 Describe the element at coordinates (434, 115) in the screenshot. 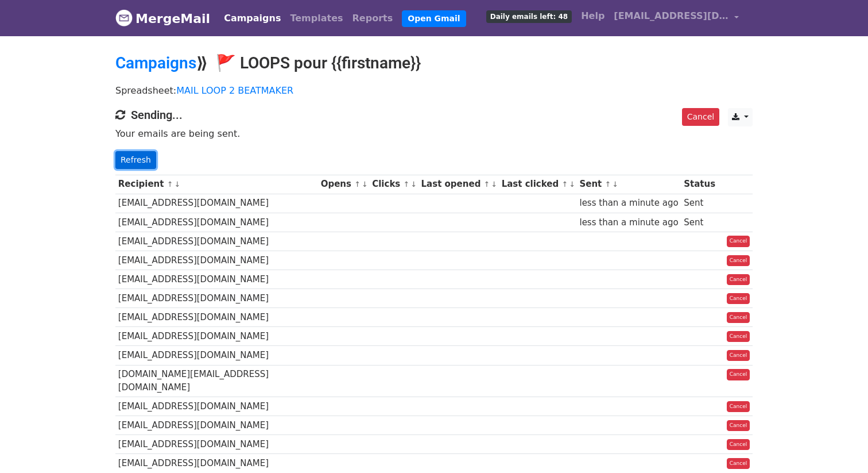

I see `h4: Sending...` at that location.